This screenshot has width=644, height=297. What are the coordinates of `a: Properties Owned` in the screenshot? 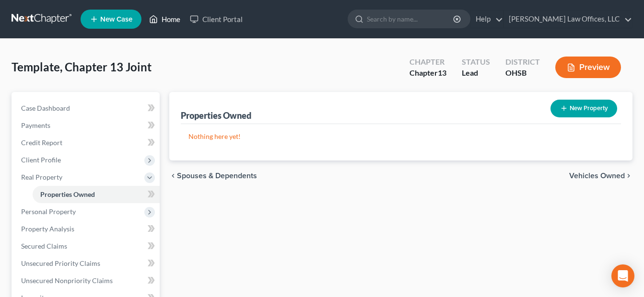 It's located at (96, 195).